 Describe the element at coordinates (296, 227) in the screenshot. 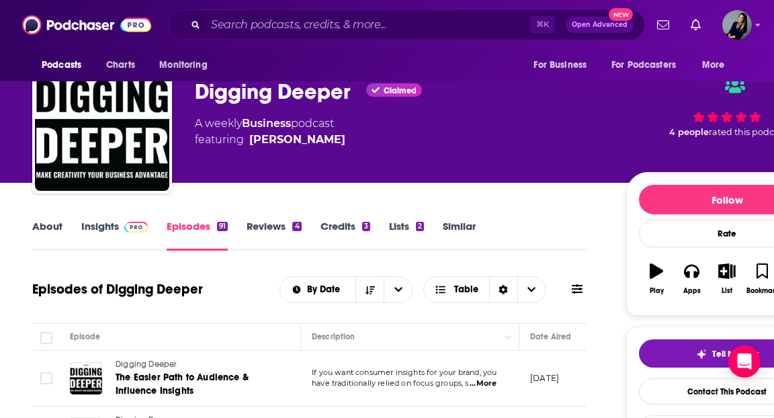

I see `div: 4` at that location.